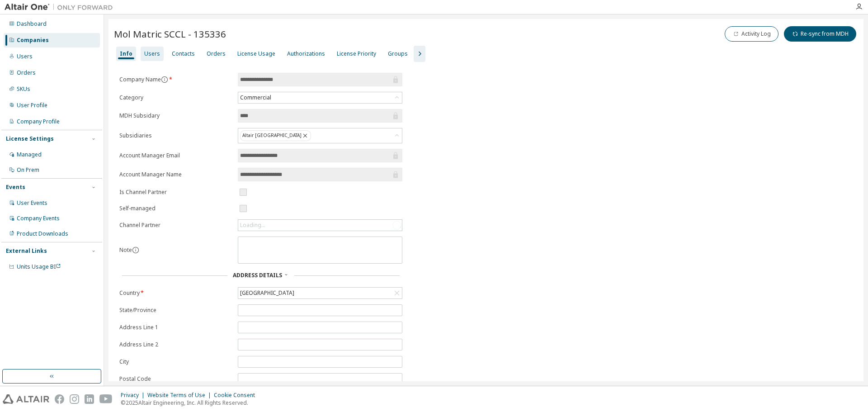 The width and height of the screenshot is (868, 412). I want to click on div: License Usage, so click(257, 54).